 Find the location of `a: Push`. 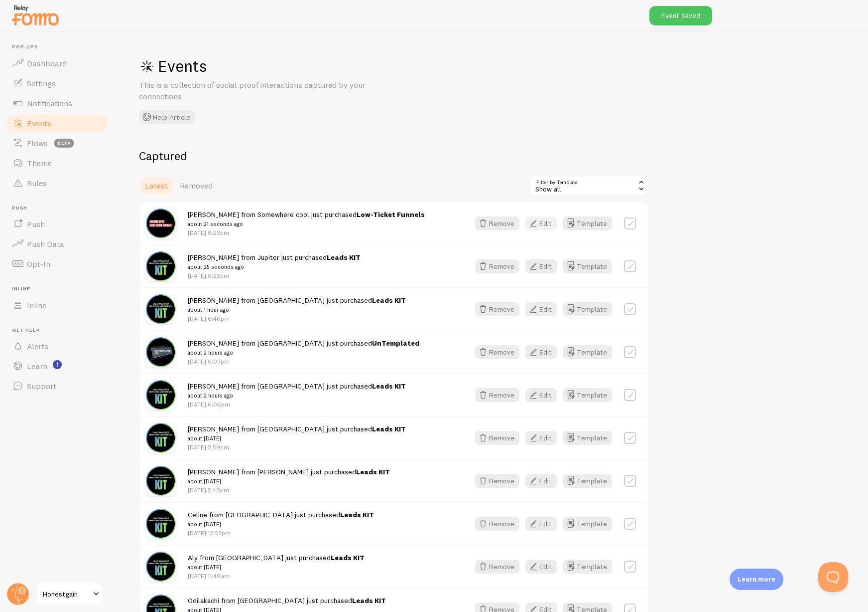

a: Push is located at coordinates (57, 224).